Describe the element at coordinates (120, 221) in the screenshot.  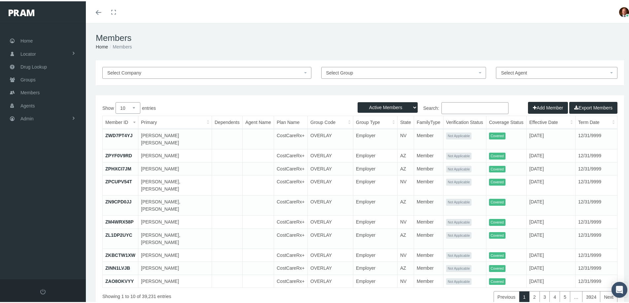
I see `a: ZM4WRX58P` at that location.